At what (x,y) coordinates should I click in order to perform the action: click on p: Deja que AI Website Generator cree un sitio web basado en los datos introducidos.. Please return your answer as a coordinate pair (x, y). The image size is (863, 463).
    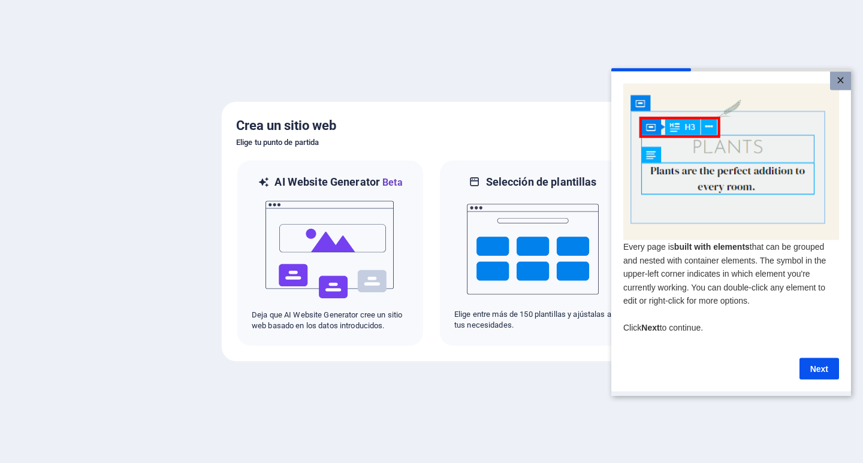
    Looking at the image, I should click on (330, 321).